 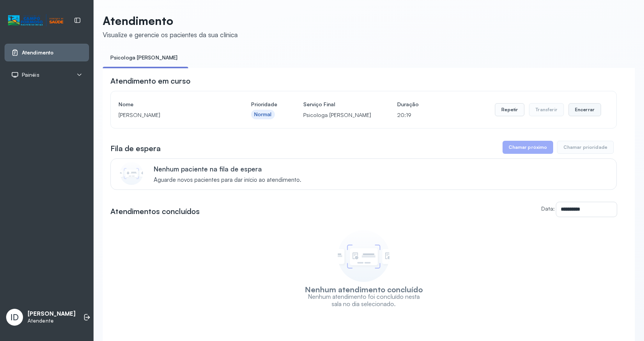 What do you see at coordinates (586, 147) in the screenshot?
I see `button: Chamar prioridade` at bounding box center [586, 147].